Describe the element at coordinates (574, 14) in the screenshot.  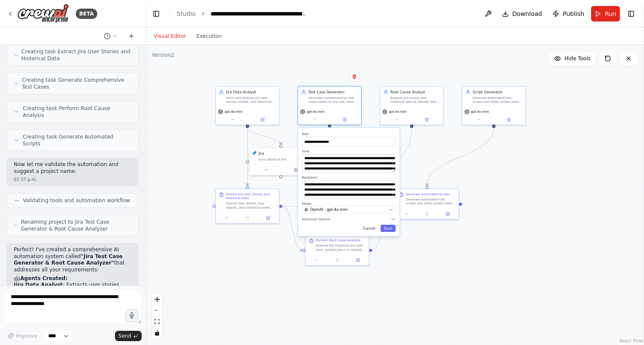
I see `span: Publish` at that location.